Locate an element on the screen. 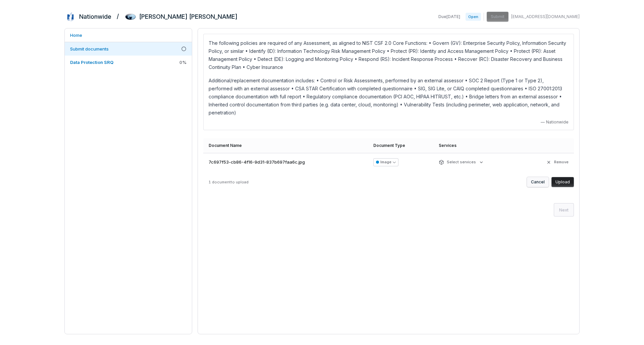  a: Home is located at coordinates (128, 35).